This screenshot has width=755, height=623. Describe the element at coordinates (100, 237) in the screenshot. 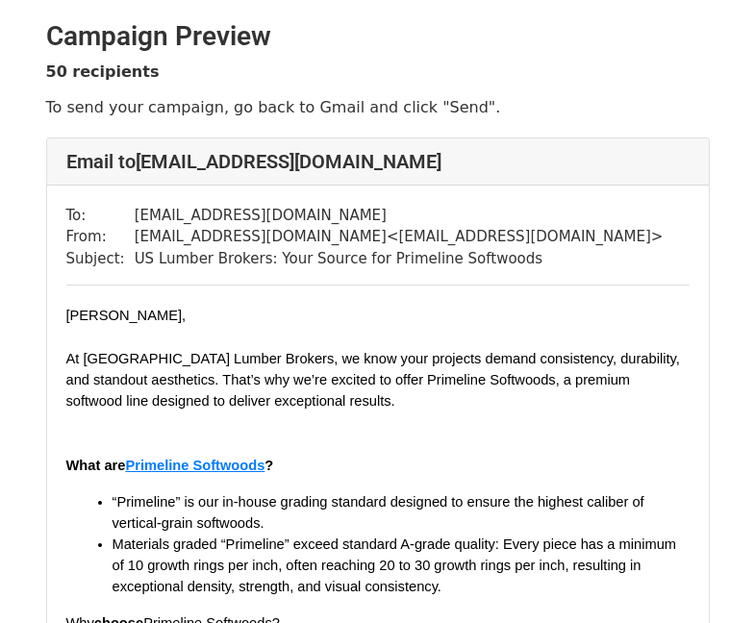

I see `td: From:` at that location.